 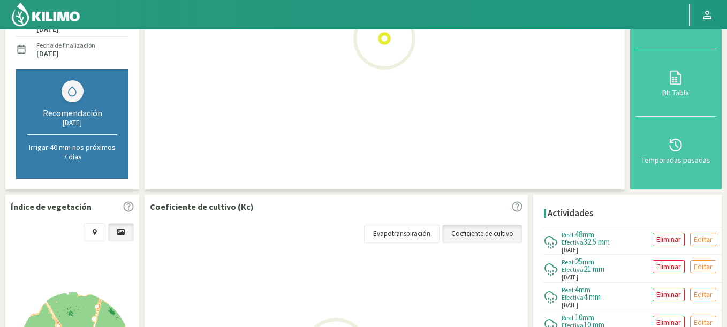 What do you see at coordinates (579, 317) in the screenshot?
I see `span: 10` at bounding box center [579, 317].